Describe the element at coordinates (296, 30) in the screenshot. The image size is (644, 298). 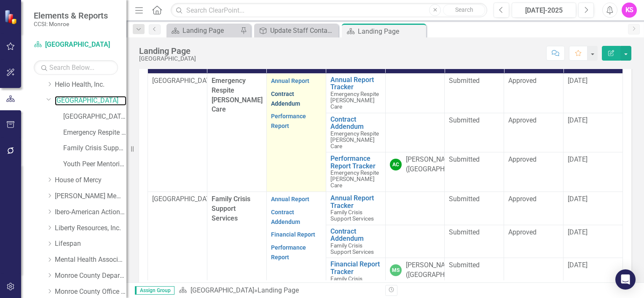
I see `a: Update Staff Contacts and Website Link on Agency Landing Page` at that location.